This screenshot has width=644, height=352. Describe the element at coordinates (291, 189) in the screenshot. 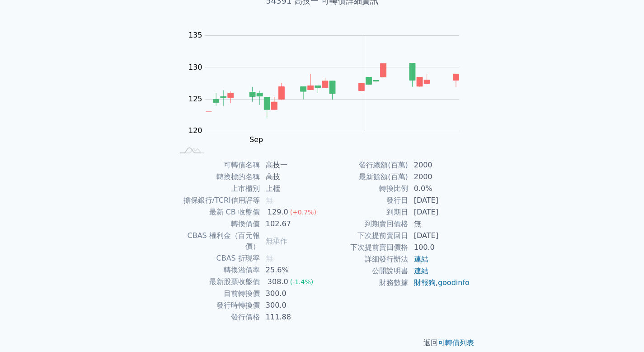

I see `td: 上櫃` at that location.